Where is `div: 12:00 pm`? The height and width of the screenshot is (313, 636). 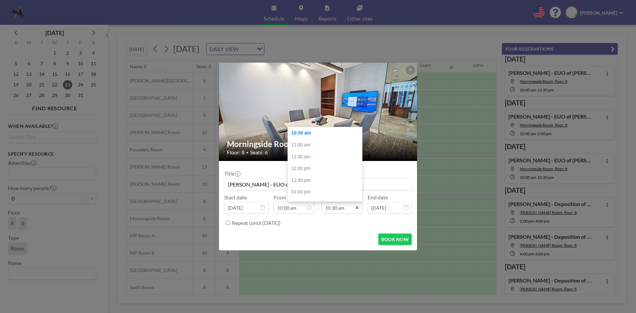
div: 12:00 pm is located at coordinates (327, 169).